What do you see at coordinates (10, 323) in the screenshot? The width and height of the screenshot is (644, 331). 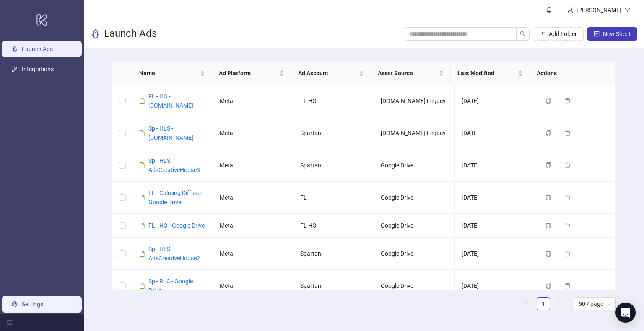 I see `span: menu-fold` at bounding box center [10, 323].